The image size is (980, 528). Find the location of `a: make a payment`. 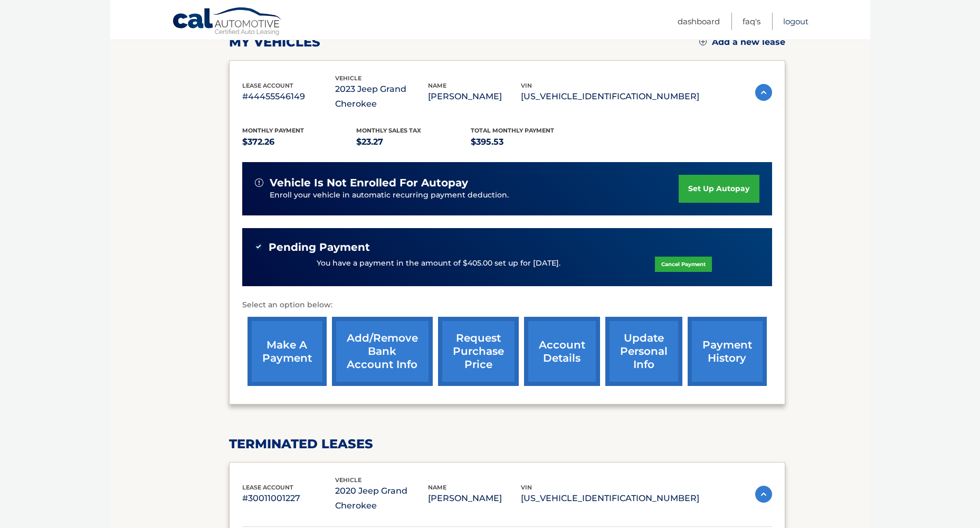

a: make a payment is located at coordinates (287, 351).